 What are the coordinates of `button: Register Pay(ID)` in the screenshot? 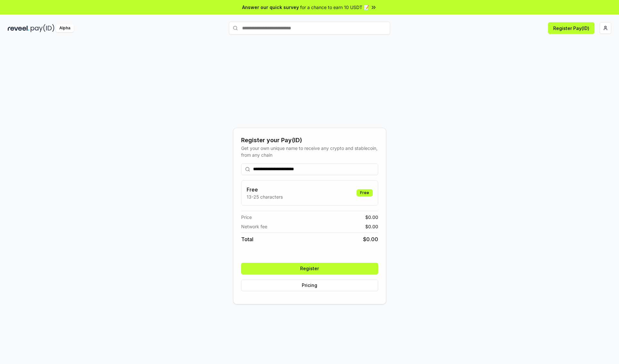 It's located at (571, 28).